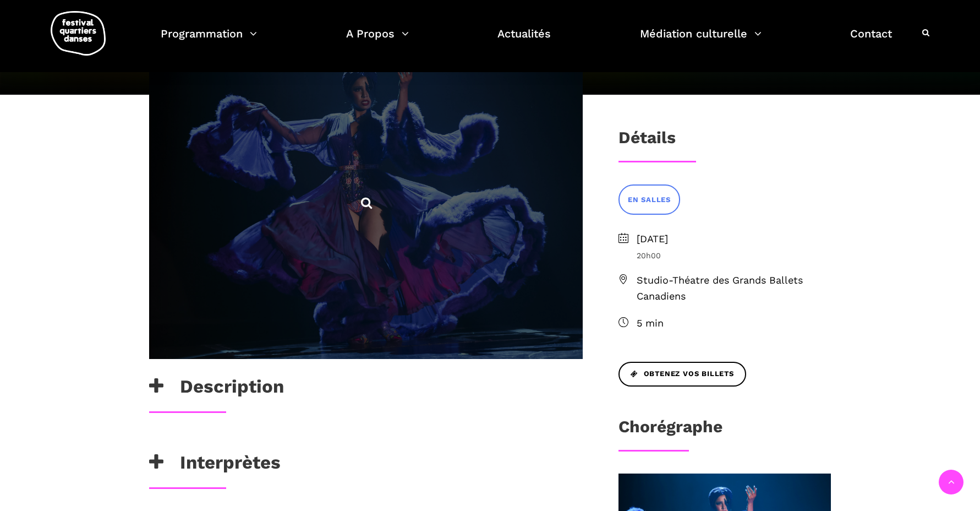 This screenshot has width=980, height=511. What do you see at coordinates (647, 141) in the screenshot?
I see `h3: Détails` at bounding box center [647, 141].